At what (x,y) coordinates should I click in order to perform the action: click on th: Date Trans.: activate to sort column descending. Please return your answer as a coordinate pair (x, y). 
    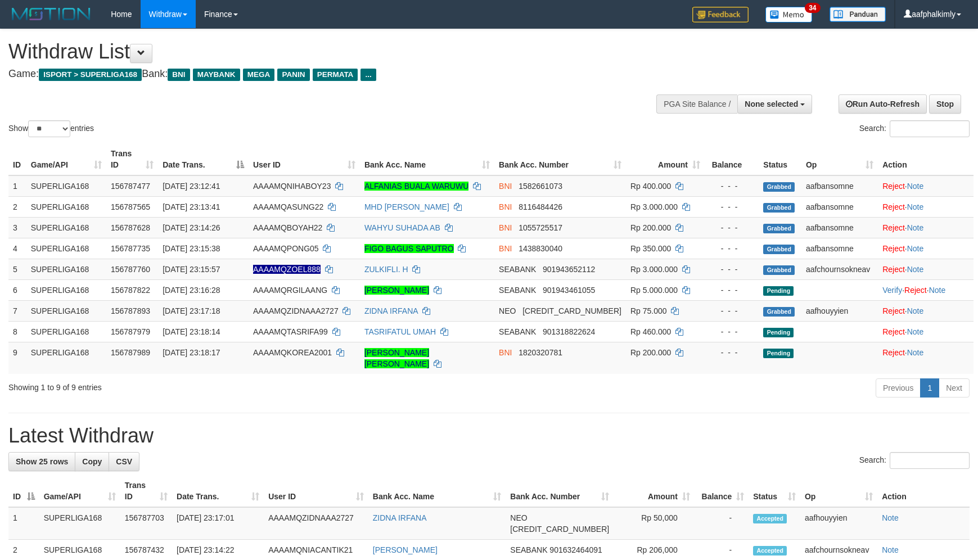
    Looking at the image, I should click on (203, 159).